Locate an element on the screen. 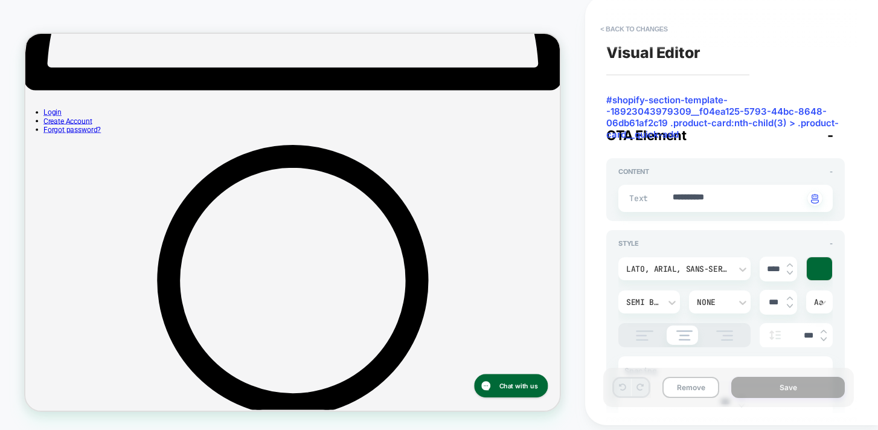 The width and height of the screenshot is (878, 430). button: Save is located at coordinates (788, 387).